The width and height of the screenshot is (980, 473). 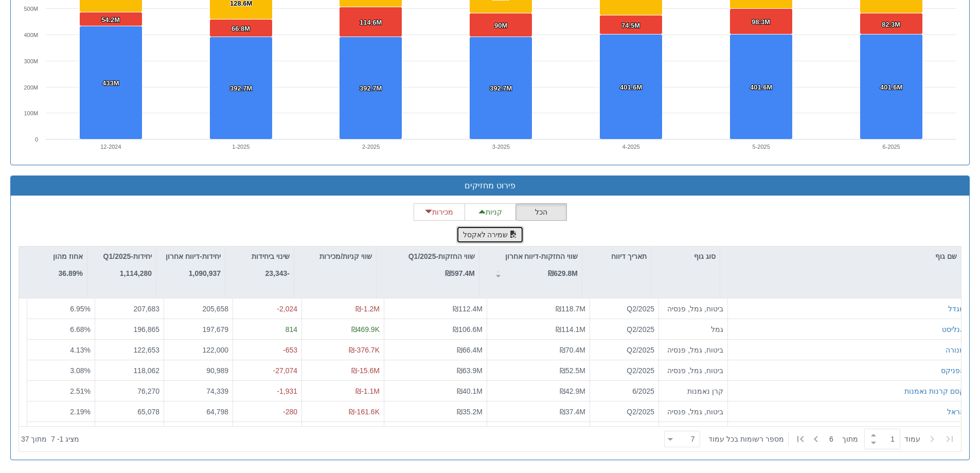 I want to click on text: 200M, so click(x=31, y=88).